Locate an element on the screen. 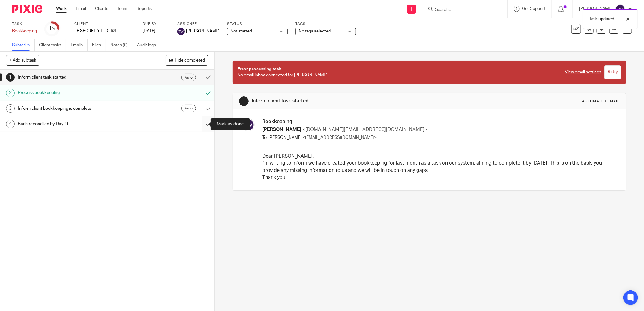 The image size is (644, 311). img: Pixie is located at coordinates (27, 9).